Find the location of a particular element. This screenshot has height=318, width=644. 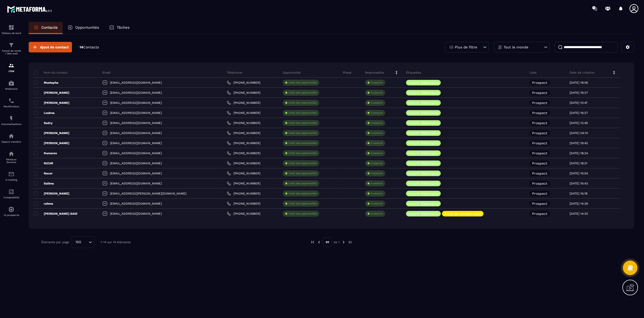

p: Mustapha is located at coordinates (46, 82).